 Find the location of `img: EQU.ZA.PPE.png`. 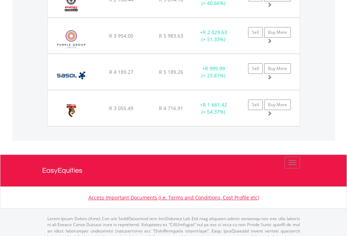

img: EQU.ZA.PPE.png is located at coordinates (71, 39).